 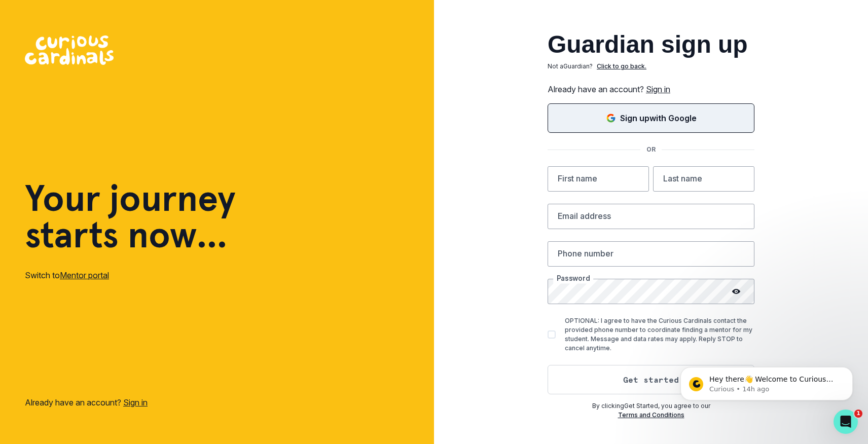 I want to click on p: OPTIONAL: I agree to have the Curious Cardinals contact the provided phone number to coordinate f..., so click(x=660, y=335).